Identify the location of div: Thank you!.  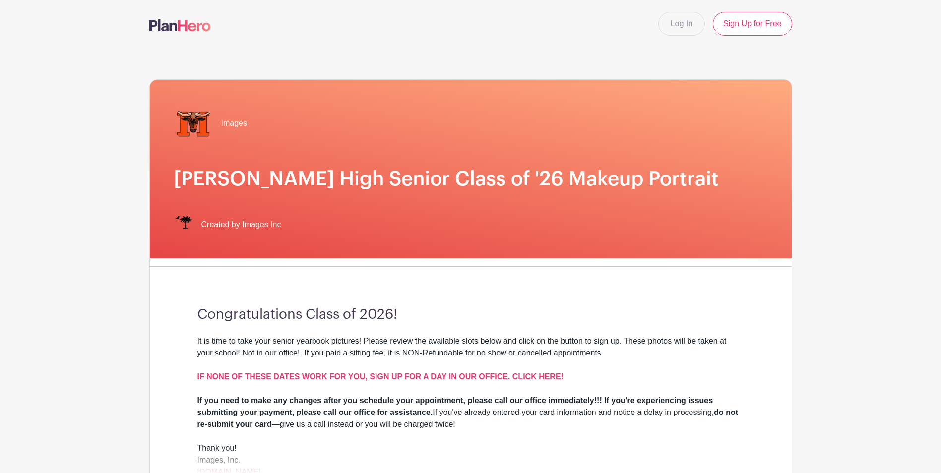
(471, 449).